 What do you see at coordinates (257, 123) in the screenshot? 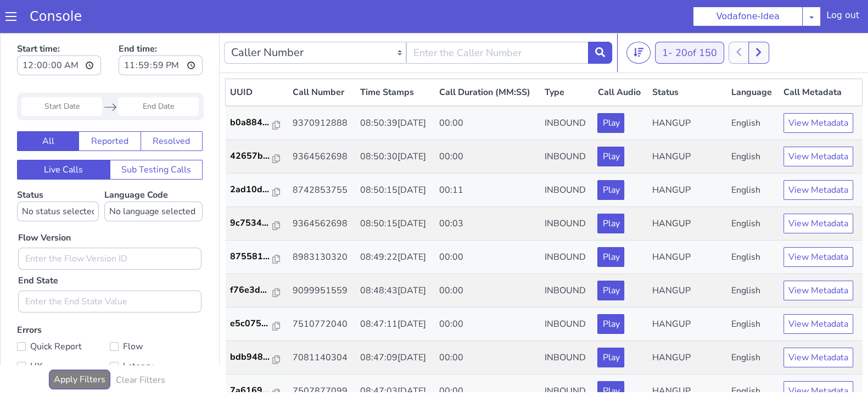
I see `a: 42657b...` at bounding box center [257, 123].